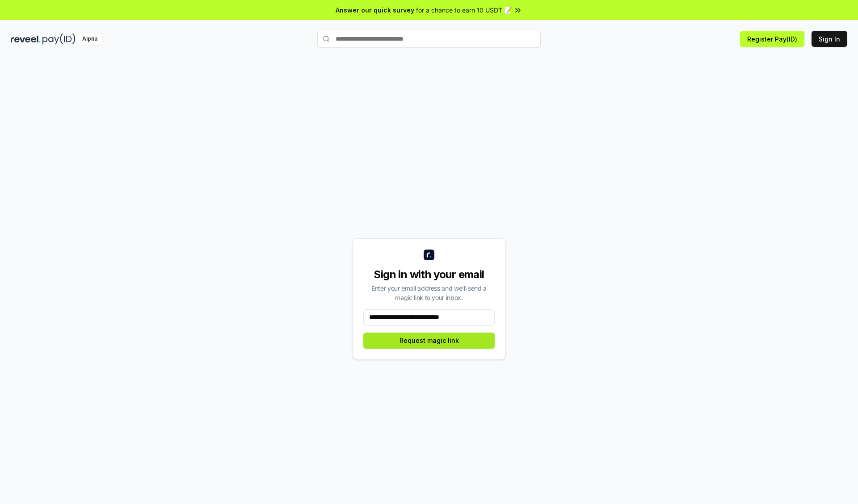 This screenshot has width=858, height=504. I want to click on div: Alpha, so click(90, 39).